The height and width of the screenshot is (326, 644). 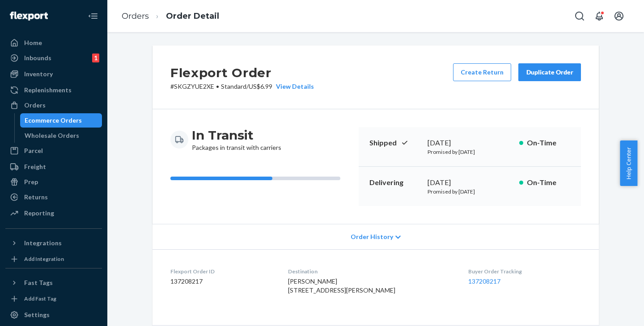 I want to click on div: Freight, so click(x=35, y=167).